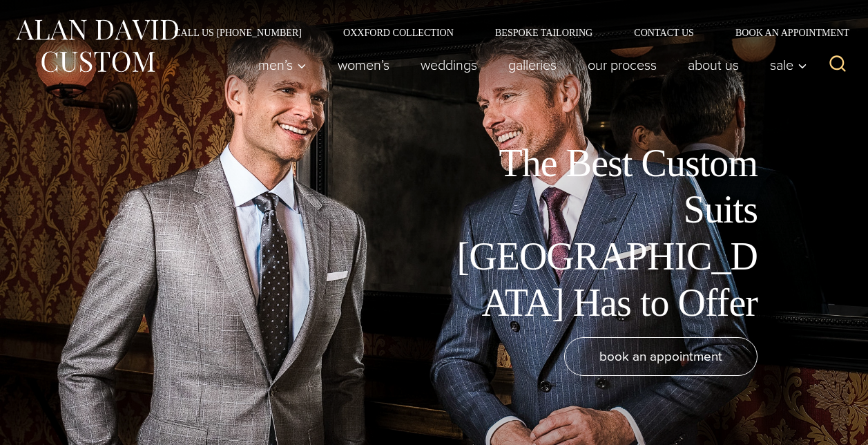 Image resolution: width=868 pixels, height=445 pixels. I want to click on a: weddings, so click(449, 65).